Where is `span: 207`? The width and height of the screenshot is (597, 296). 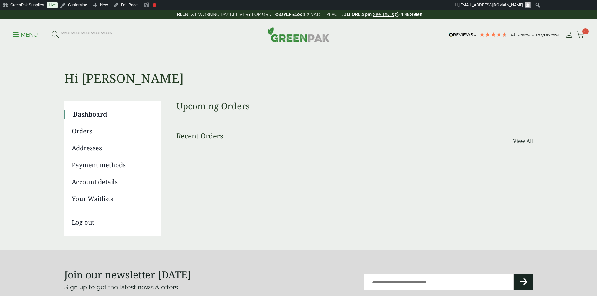 span: 207 is located at coordinates (540, 34).